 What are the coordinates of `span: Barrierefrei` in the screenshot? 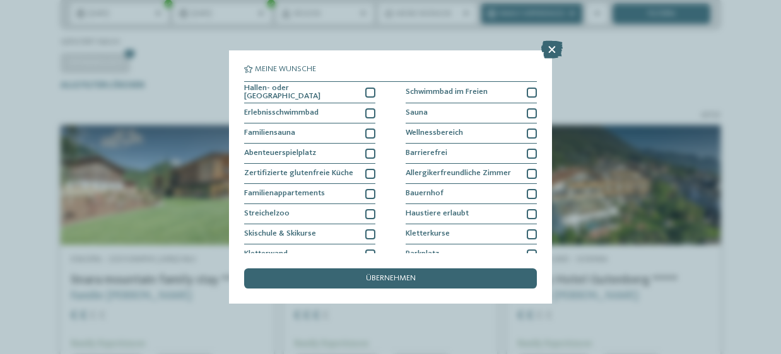 It's located at (426, 153).